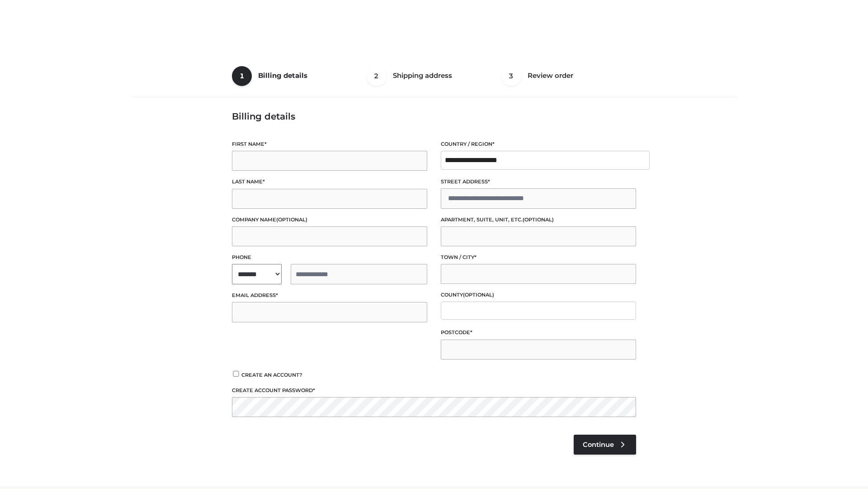 This screenshot has width=868, height=489. I want to click on input: Create an account?, so click(236, 373).